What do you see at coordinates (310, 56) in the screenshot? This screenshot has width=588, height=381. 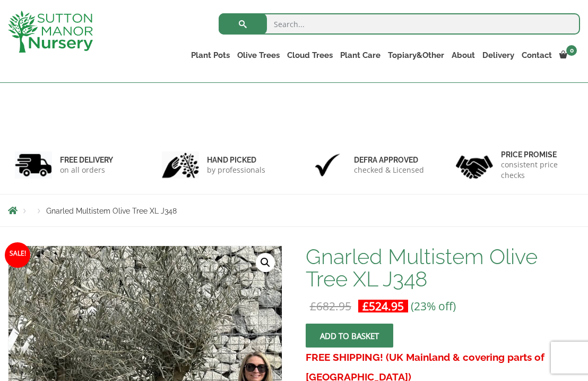 I see `a: Cloud Trees` at bounding box center [310, 56].